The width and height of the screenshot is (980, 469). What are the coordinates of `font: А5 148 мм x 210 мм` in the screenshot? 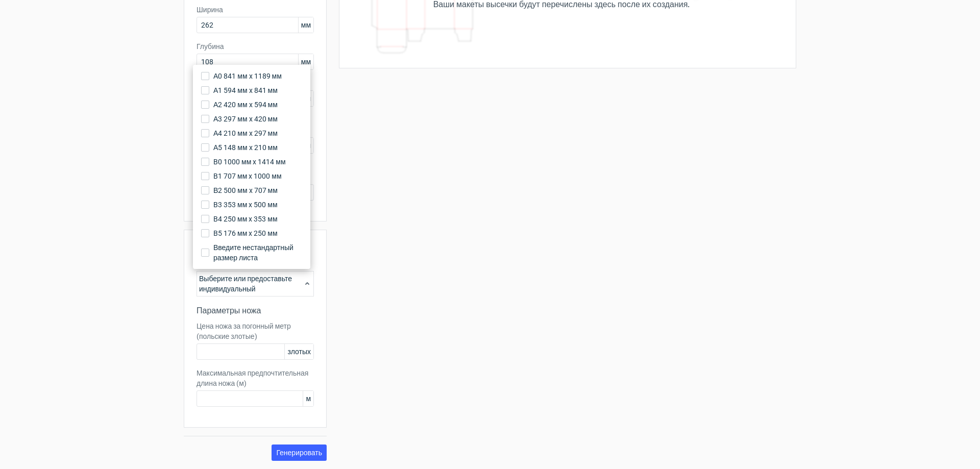 It's located at (245, 148).